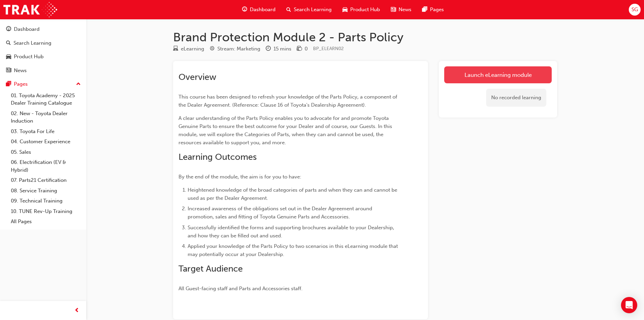  Describe the element at coordinates (278, 49) in the screenshot. I see `div: Duration` at that location.